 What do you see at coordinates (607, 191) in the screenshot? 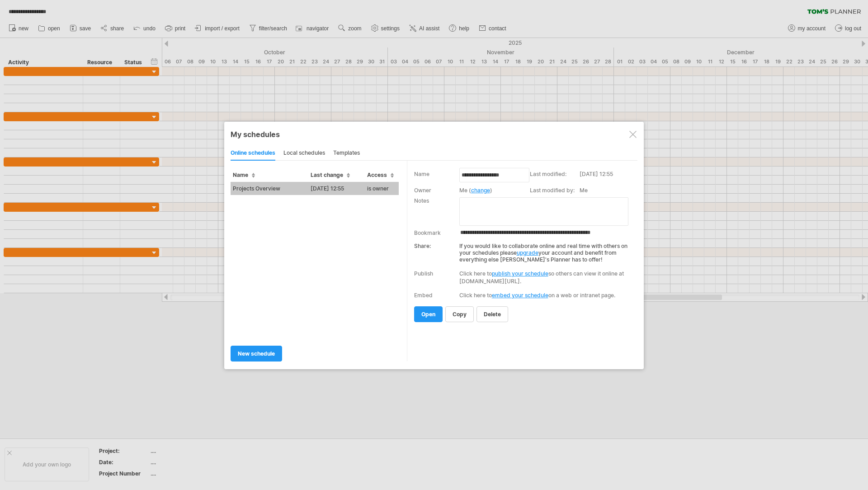
I see `td: Me` at bounding box center [607, 191].